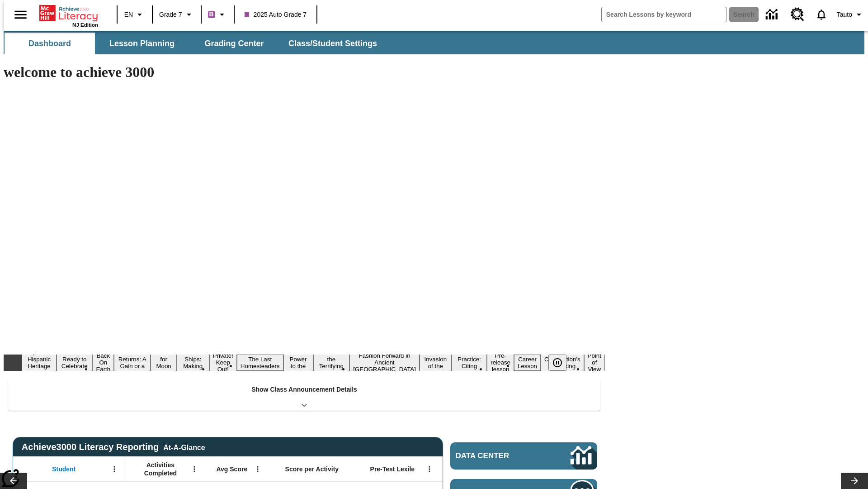  I want to click on button: Dashboard, so click(50, 44).